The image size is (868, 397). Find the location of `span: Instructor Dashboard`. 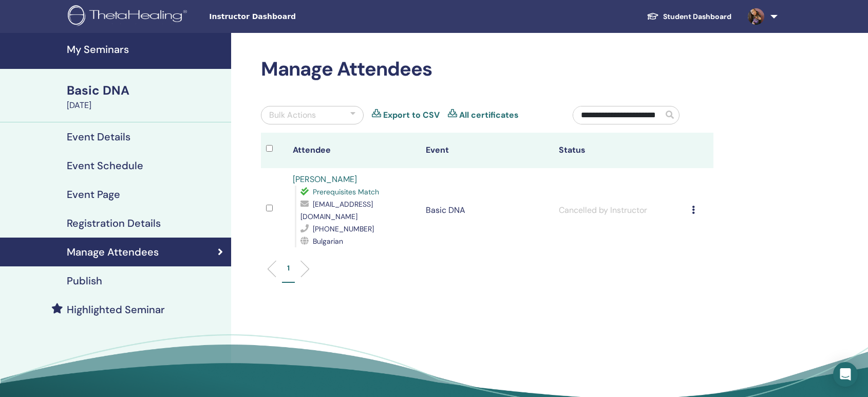

span: Instructor Dashboard is located at coordinates (286, 16).